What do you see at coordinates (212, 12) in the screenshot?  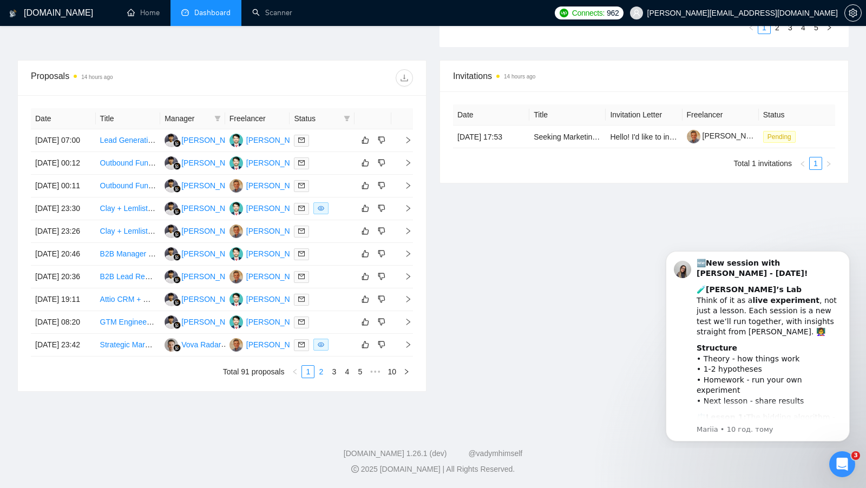 I see `span: Dashboard` at bounding box center [212, 12].